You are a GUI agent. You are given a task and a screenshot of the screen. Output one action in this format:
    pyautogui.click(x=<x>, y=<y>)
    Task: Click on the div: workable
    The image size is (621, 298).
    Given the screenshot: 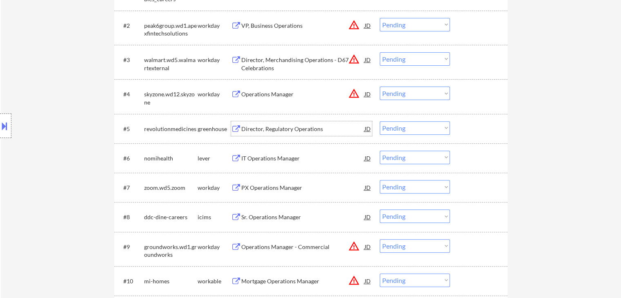 What is the action you would take?
    pyautogui.click(x=214, y=281)
    